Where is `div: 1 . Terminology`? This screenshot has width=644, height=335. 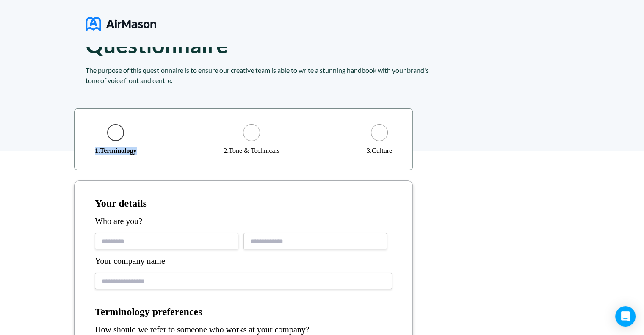
div: 1 . Terminology is located at coordinates (116, 150).